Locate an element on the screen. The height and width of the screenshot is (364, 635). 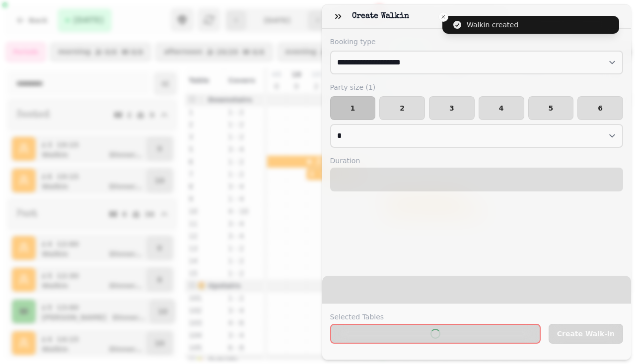
span: Create Walk-in is located at coordinates (586, 334).